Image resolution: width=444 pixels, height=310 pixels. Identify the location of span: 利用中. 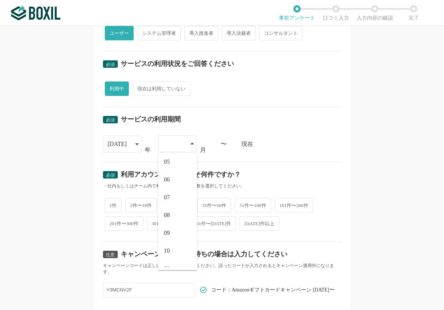
(117, 88).